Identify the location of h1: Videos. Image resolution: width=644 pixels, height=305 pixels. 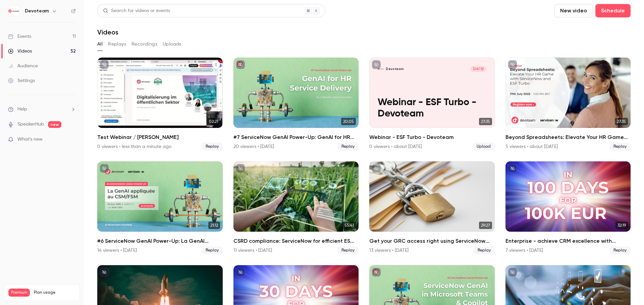
(108, 32).